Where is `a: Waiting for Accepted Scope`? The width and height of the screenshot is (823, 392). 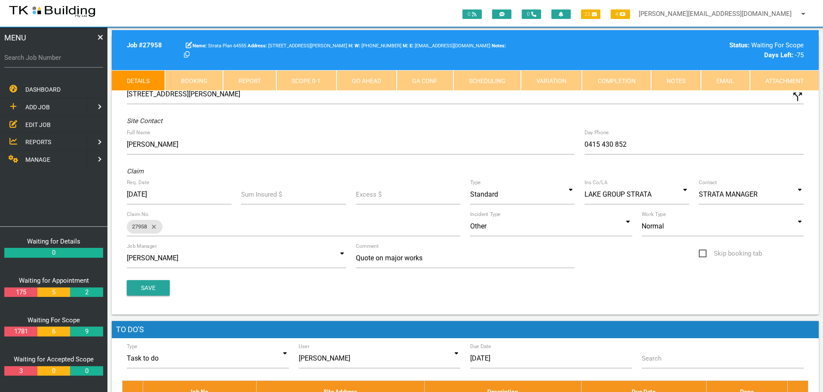
a: Waiting for Accepted Scope is located at coordinates (54, 359).